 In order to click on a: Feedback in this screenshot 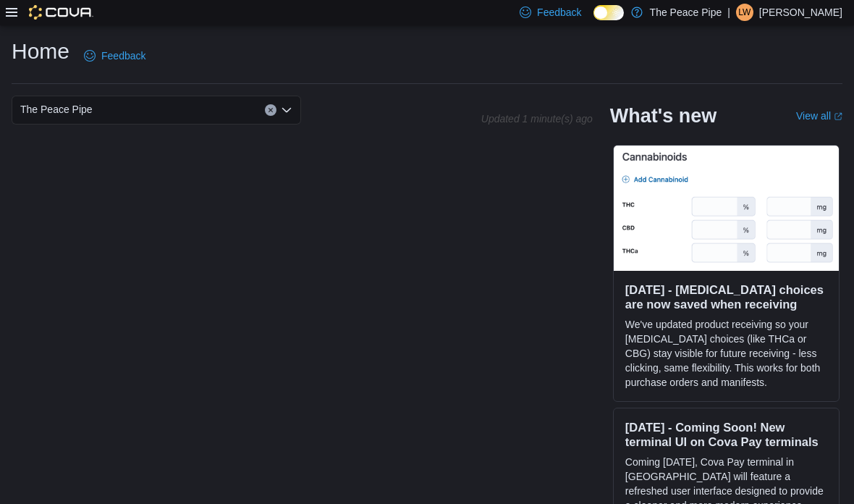, I will do `click(114, 56)`.